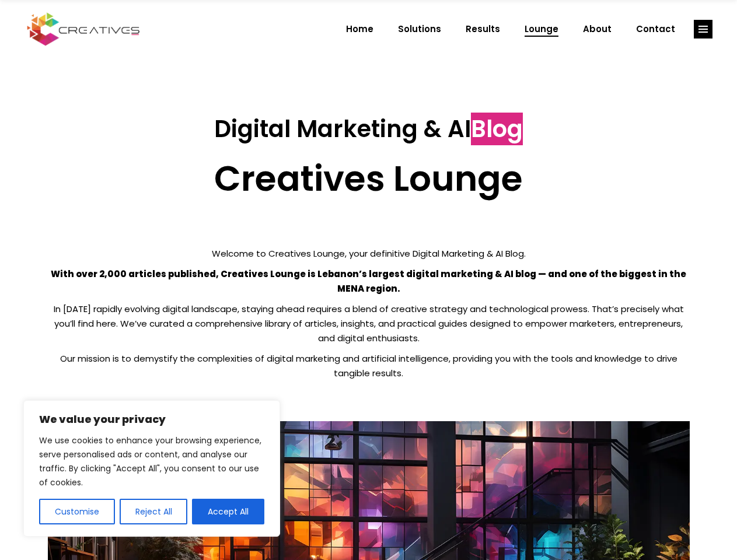 The image size is (737, 560). Describe the element at coordinates (541, 29) in the screenshot. I see `span: Lounge` at that location.